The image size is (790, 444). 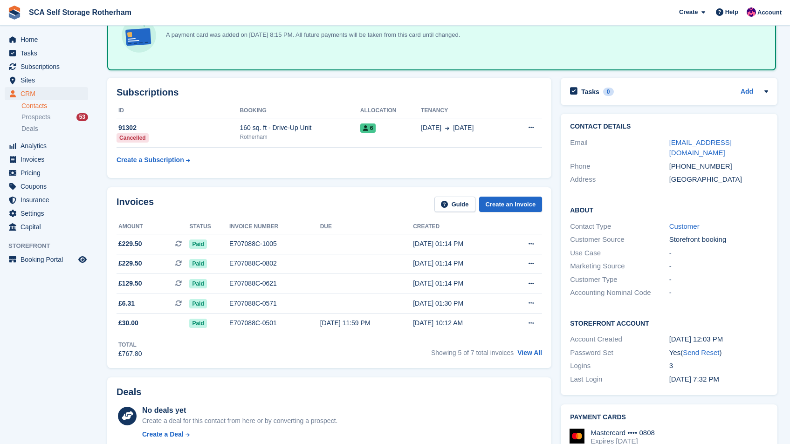 What do you see at coordinates (48, 214) in the screenshot?
I see `span: Settings` at bounding box center [48, 214].